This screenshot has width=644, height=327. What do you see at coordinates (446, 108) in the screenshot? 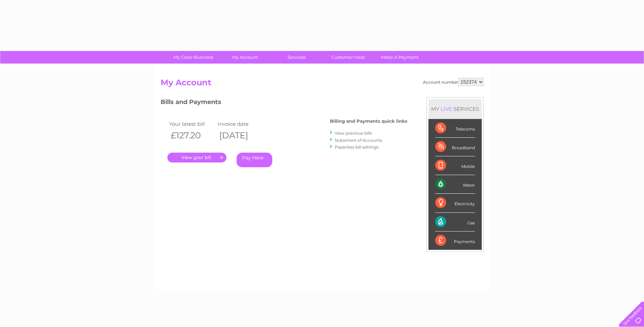
I see `div: LIVE` at bounding box center [446, 108].